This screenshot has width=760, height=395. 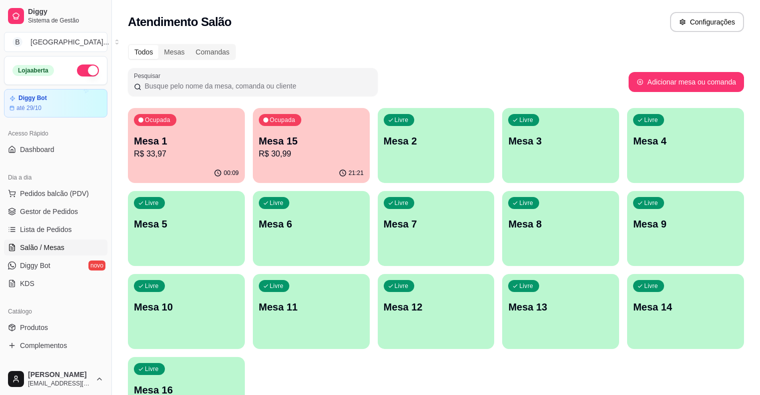 What do you see at coordinates (88, 70) in the screenshot?
I see `button: Alterar Status` at bounding box center [88, 70].